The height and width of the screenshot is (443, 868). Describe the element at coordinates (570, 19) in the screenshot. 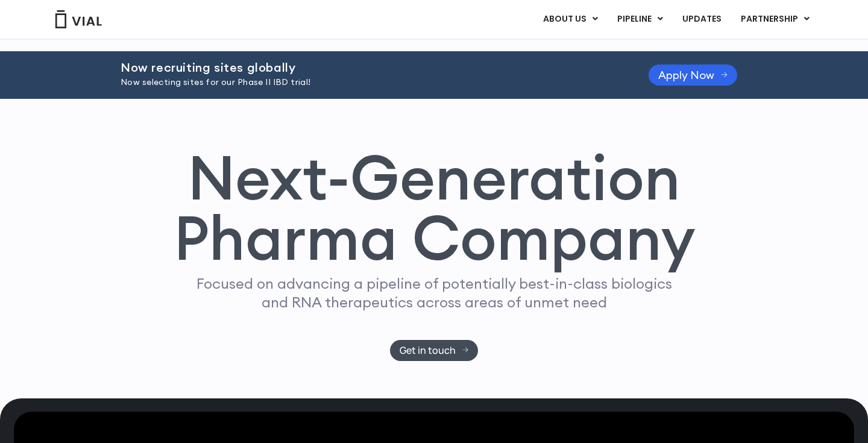

I see `a: ABOUT USMenu Toggle` at that location.